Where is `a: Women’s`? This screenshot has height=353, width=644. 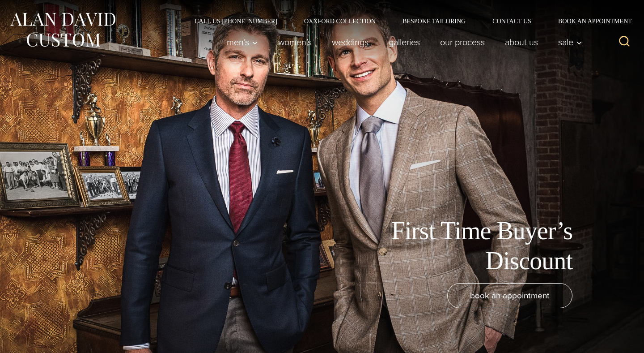 a: Women’s is located at coordinates (295, 42).